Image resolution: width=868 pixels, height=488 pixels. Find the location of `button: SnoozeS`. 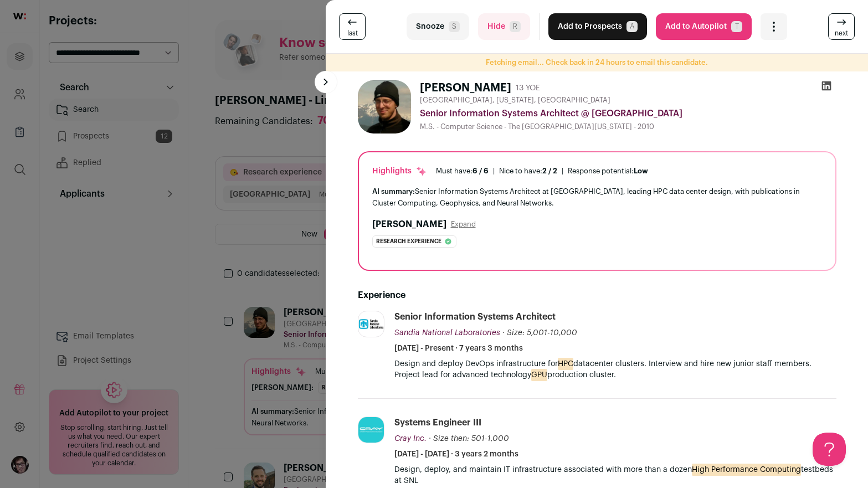

button: SnoozeS is located at coordinates (437, 27).